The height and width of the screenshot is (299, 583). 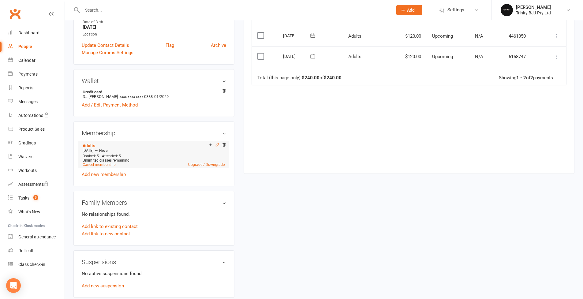 I want to click on div: Automations, so click(x=31, y=115).